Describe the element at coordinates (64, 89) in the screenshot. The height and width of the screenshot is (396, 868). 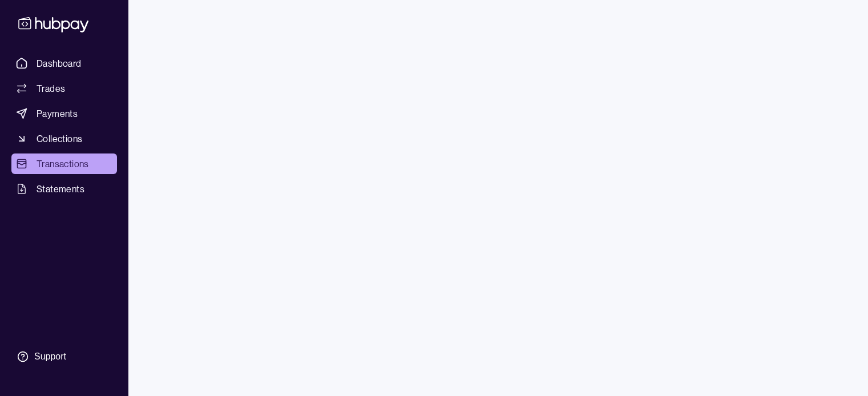
I see `a: Trades` at that location.